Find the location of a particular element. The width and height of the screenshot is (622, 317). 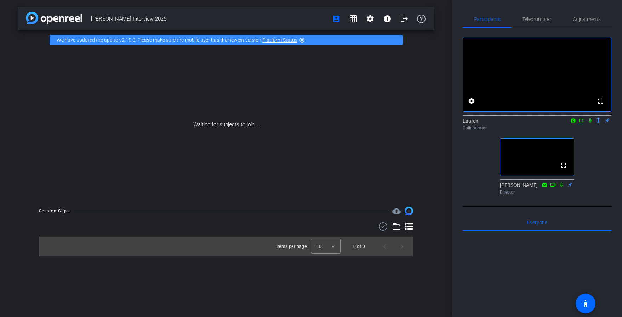

mat-icon: info is located at coordinates (387, 19).